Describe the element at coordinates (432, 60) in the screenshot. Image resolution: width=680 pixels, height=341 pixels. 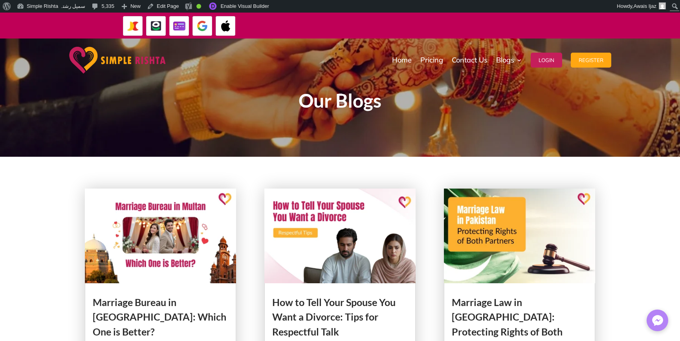
I see `a: Pricing` at that location.